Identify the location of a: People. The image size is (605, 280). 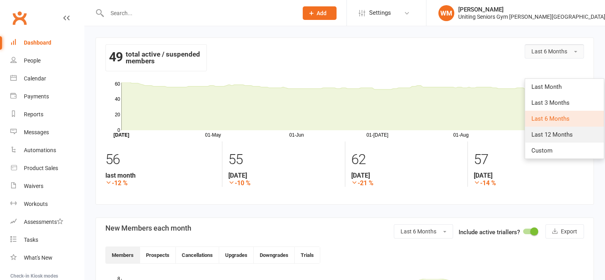
(47, 60).